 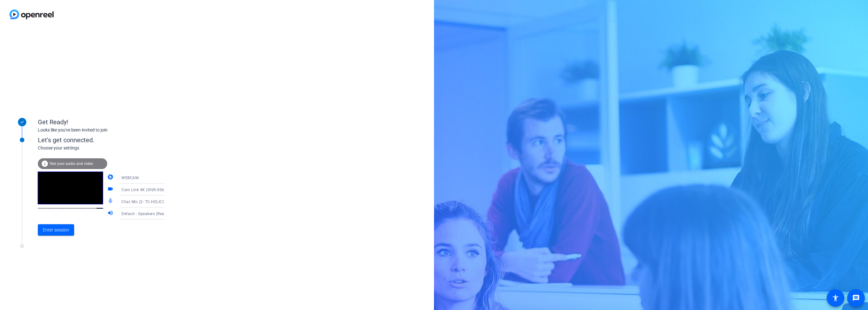 I want to click on span: Test your audio and video, so click(x=71, y=164).